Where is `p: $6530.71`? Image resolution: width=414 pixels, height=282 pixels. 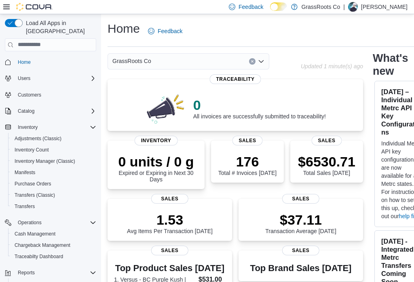
p: $6530.71 is located at coordinates (327, 162).